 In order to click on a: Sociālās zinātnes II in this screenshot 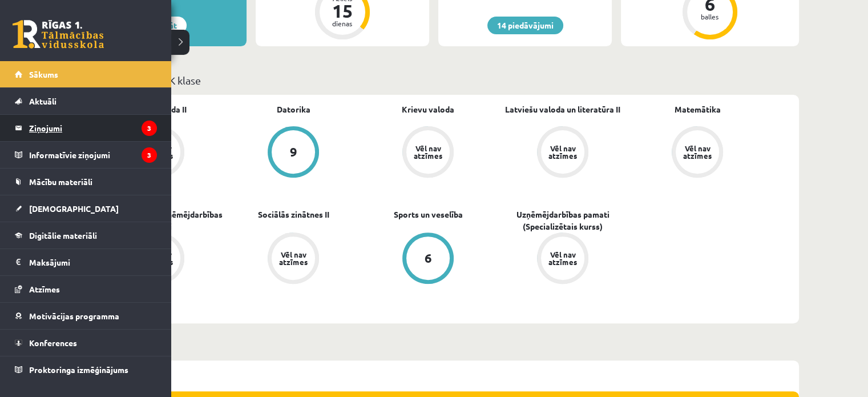, I will do `click(294, 214)`.